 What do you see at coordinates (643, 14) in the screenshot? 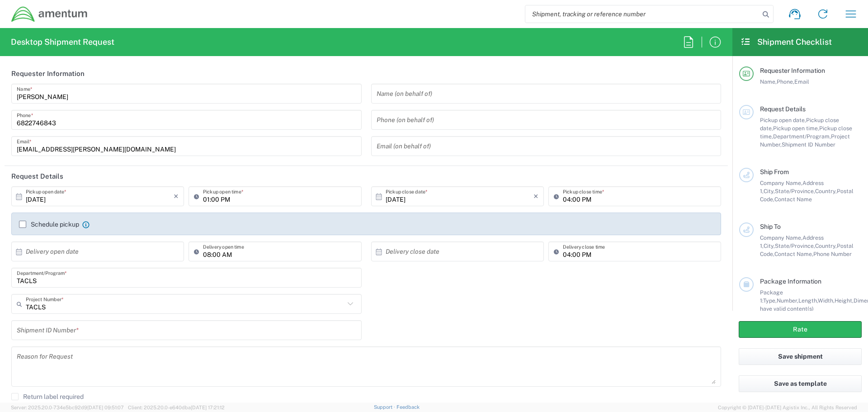
I see `input: Shipment, tracking or reference number` at bounding box center [643, 14].